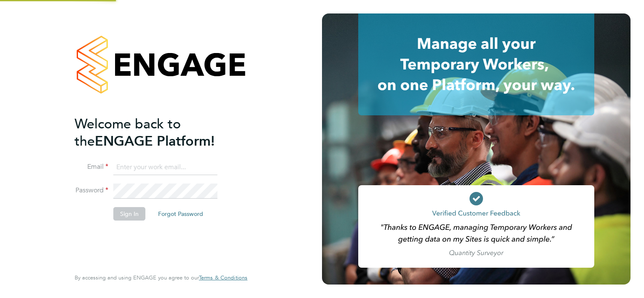  What do you see at coordinates (180, 214) in the screenshot?
I see `button: Forgot Password` at bounding box center [180, 214].